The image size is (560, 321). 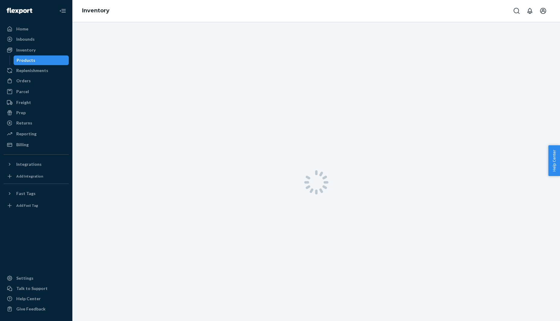 I want to click on button: Open Search Box, so click(x=516, y=11).